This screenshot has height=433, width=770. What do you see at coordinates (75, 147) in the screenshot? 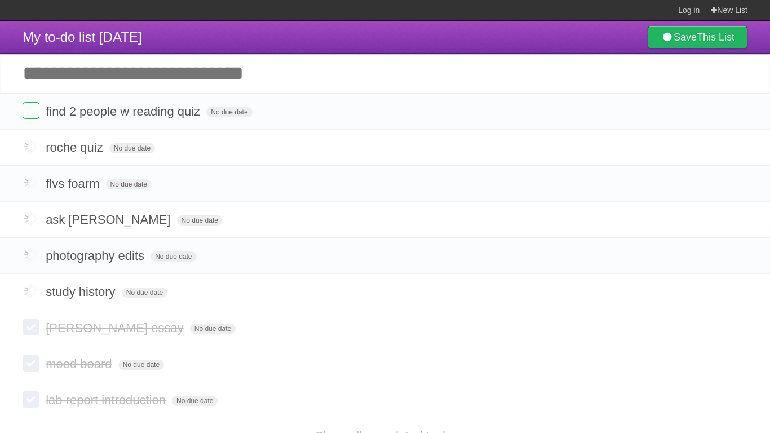
I see `span: roche quiz` at bounding box center [75, 147].